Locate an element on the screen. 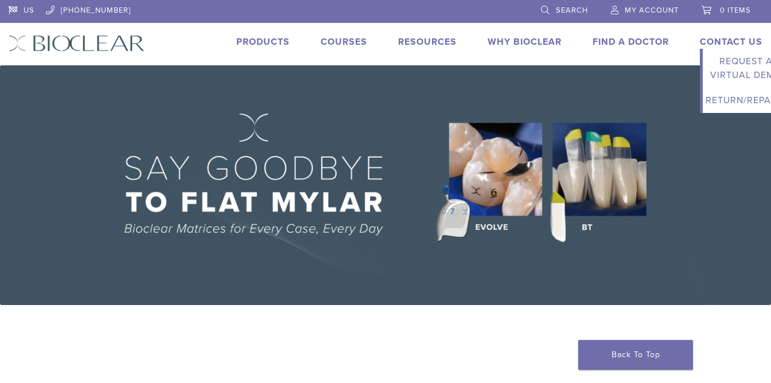 The width and height of the screenshot is (771, 383). a: Why Bioclear is located at coordinates (524, 42).